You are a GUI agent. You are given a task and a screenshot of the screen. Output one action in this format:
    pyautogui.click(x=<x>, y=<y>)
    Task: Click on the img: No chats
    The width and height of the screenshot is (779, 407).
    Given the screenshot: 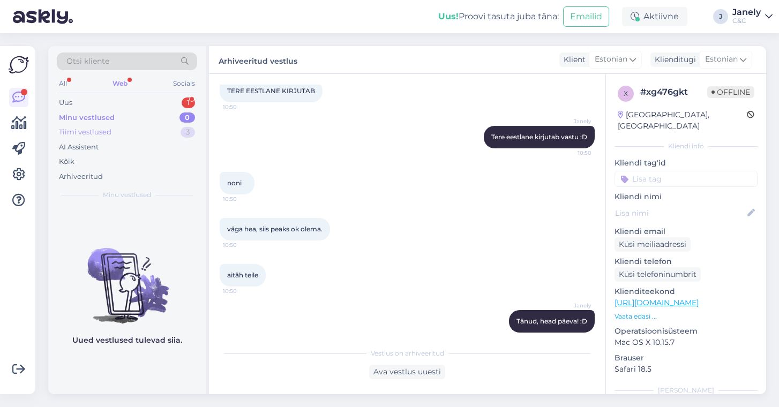 What is the action you would take?
    pyautogui.click(x=127, y=277)
    